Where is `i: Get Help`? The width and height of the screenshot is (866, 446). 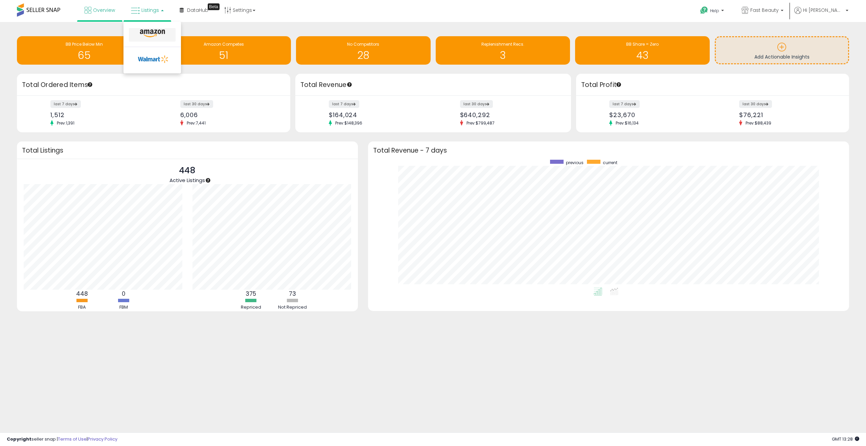
i: Get Help is located at coordinates (704, 10).